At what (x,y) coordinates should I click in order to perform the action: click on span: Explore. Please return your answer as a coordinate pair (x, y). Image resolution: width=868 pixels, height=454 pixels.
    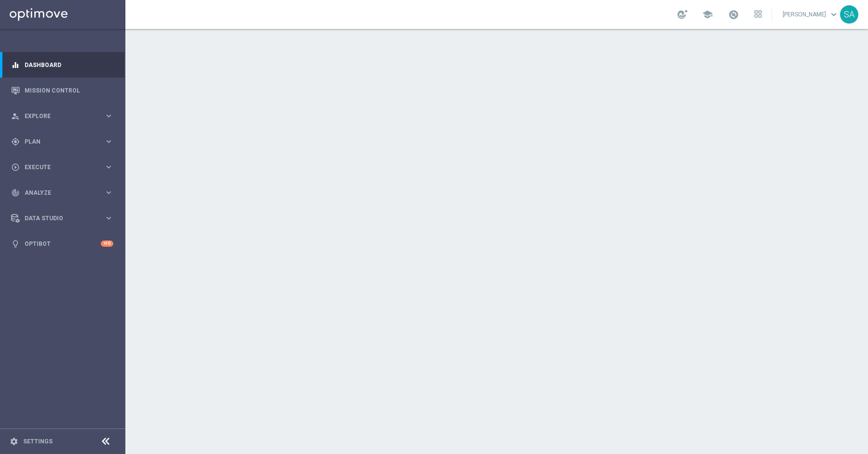
    Looking at the image, I should click on (64, 116).